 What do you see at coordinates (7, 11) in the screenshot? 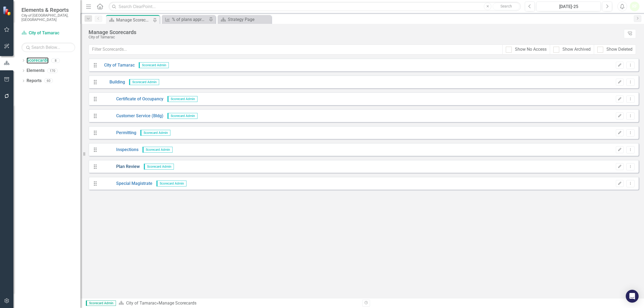
I see `img: ClearPoint Strategy` at bounding box center [7, 11].